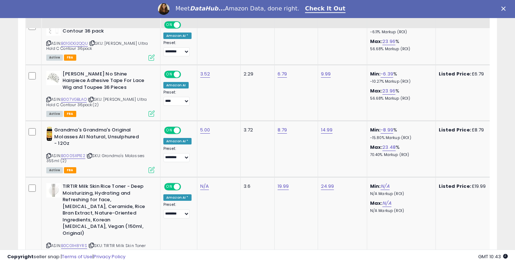 Image resolution: width=515 pixels, height=264 pixels. Describe the element at coordinates (400, 32) in the screenshot. I see `p: -6.11% Markup (ROI)` at that location.